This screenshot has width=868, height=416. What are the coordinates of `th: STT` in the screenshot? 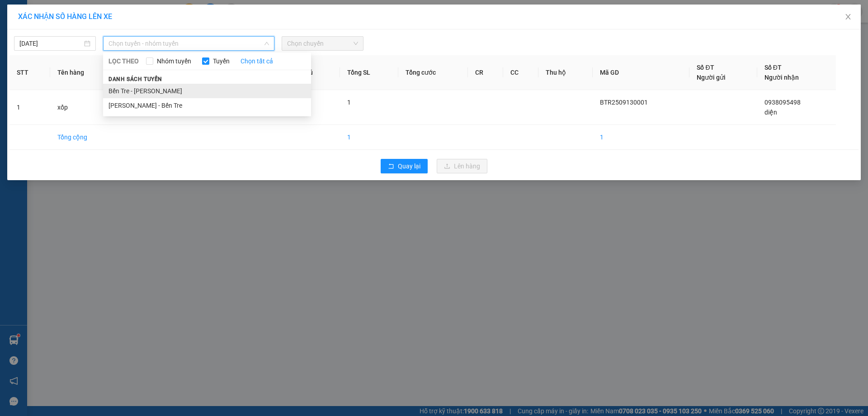 It's located at (30, 72).